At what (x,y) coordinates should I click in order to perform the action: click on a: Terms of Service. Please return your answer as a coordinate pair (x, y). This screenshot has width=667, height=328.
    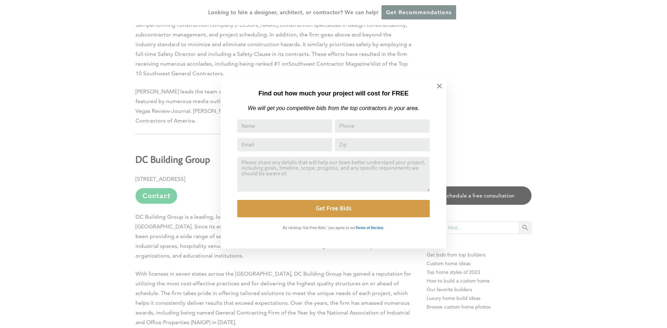
    Looking at the image, I should click on (369, 227).